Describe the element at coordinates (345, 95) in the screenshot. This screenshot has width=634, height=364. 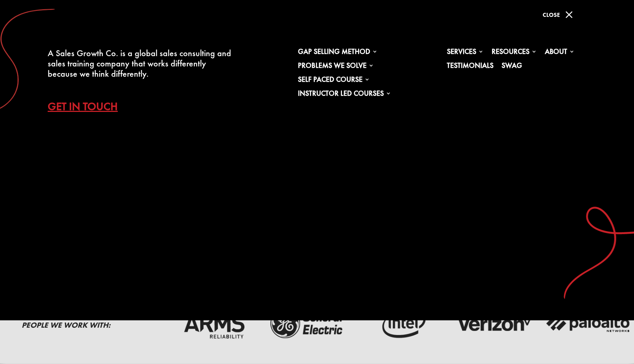
I see `a: Instructor Led Courses` at that location.